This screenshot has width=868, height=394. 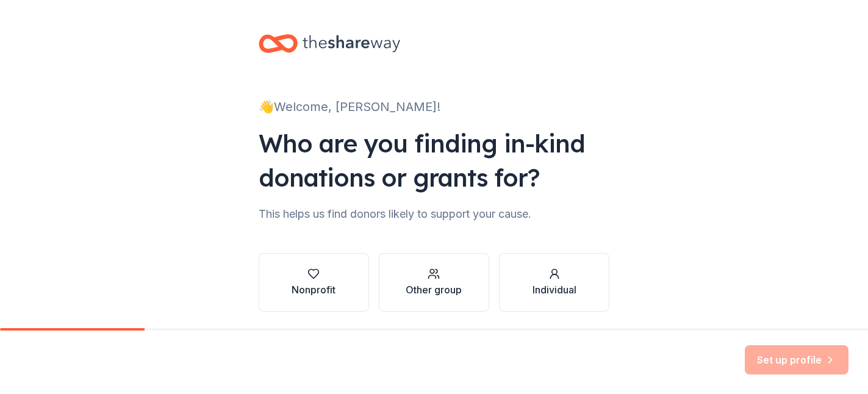 What do you see at coordinates (314, 290) in the screenshot?
I see `div: Nonprofit` at bounding box center [314, 290].